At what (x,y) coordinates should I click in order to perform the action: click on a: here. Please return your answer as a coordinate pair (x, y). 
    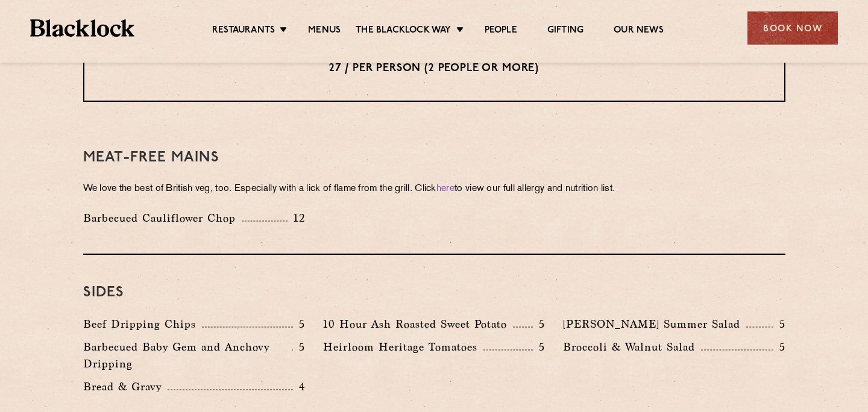
    Looking at the image, I should click on (446, 189).